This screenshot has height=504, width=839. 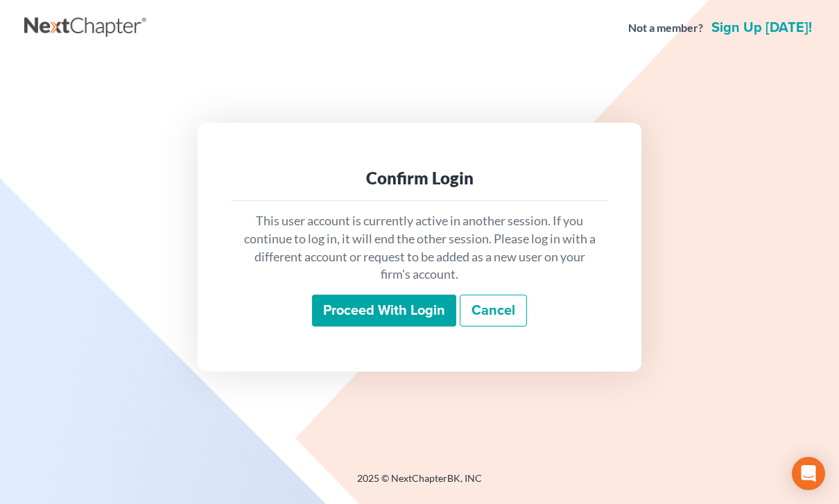 What do you see at coordinates (419, 178) in the screenshot?
I see `div: Confirm Login` at bounding box center [419, 178].